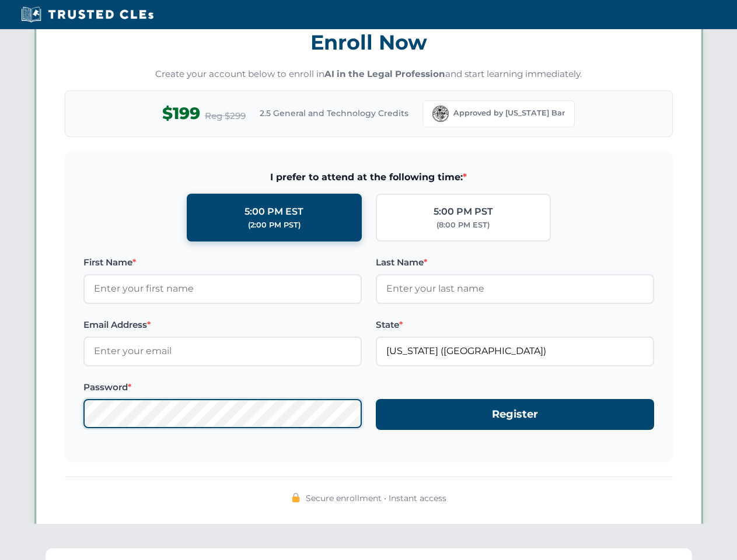 This screenshot has height=560, width=737. Describe the element at coordinates (274, 225) in the screenshot. I see `div: (2:00 PM PST)` at that location.